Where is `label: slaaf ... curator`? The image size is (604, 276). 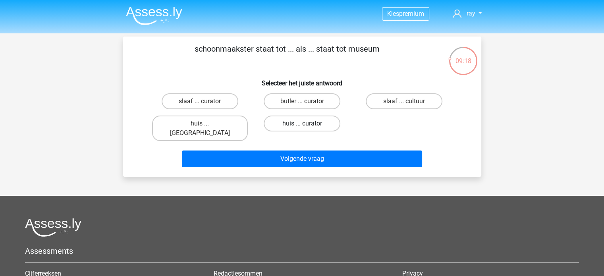 label: slaaf ... curator is located at coordinates (200, 101).